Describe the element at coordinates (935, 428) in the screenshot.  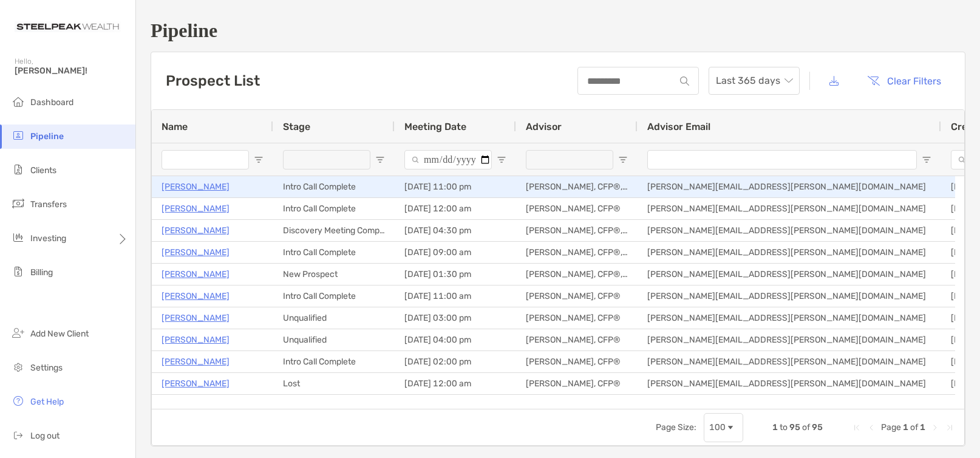
I see `div: Next Page` at that location.